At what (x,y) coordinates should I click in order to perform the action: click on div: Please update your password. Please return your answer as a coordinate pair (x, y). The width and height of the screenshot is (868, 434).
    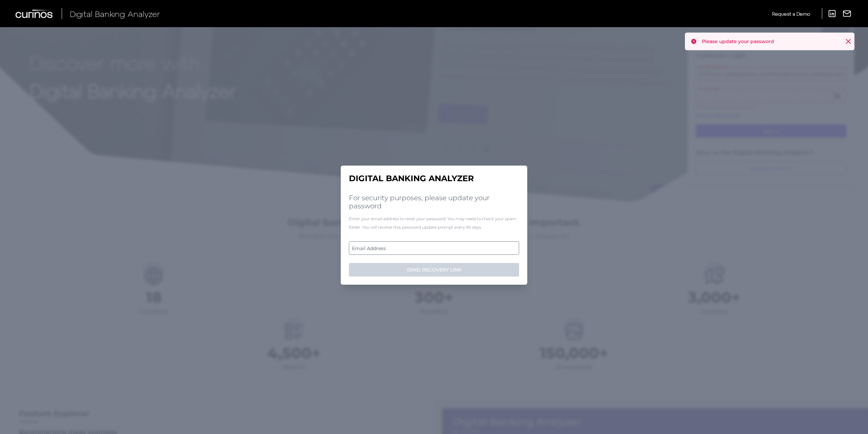
    Looking at the image, I should click on (769, 41).